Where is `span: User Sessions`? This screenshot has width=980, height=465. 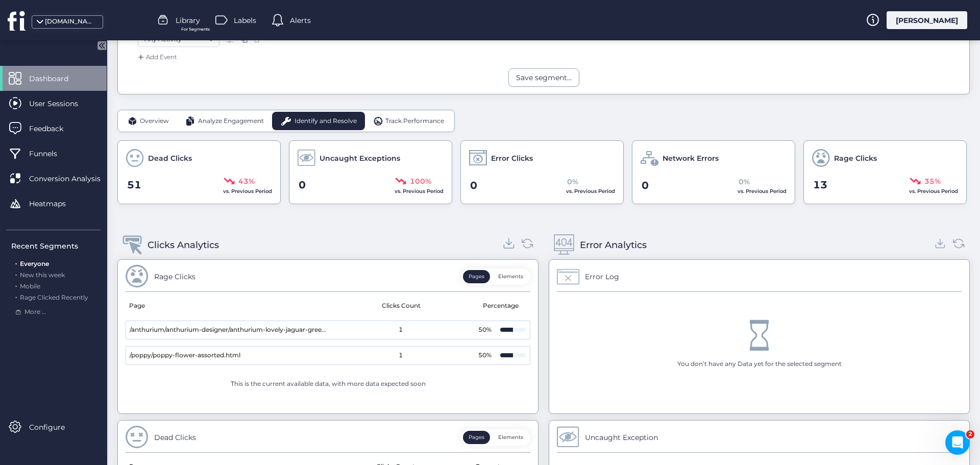 span: User Sessions is located at coordinates (61, 104).